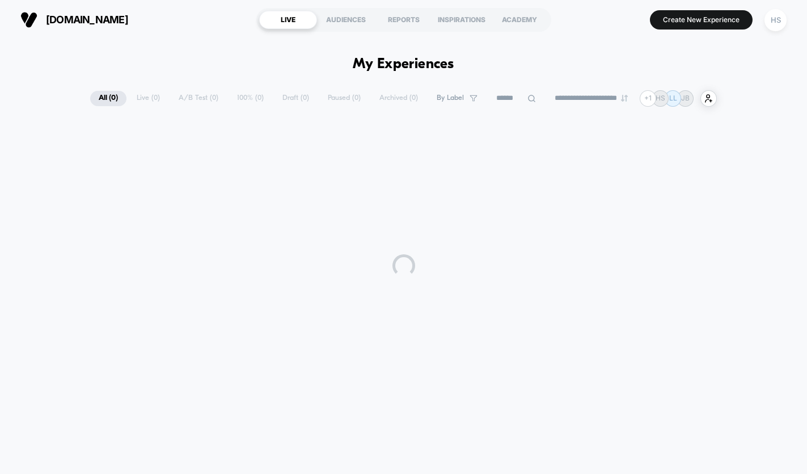 The image size is (807, 474). Describe the element at coordinates (648, 98) in the screenshot. I see `div: + 1` at that location.